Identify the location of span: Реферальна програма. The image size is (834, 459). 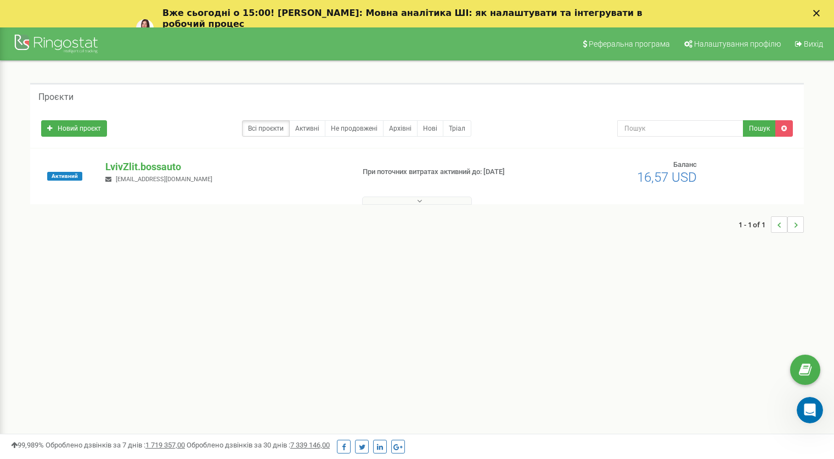
(629, 44).